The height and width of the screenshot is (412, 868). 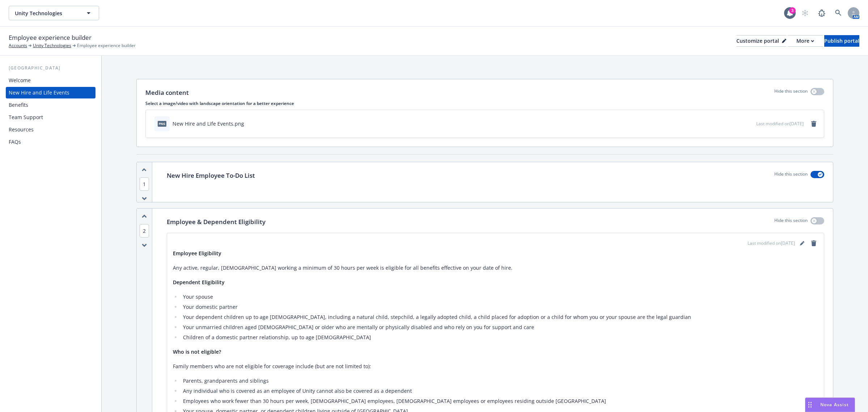 I want to click on div: Resources, so click(x=21, y=130).